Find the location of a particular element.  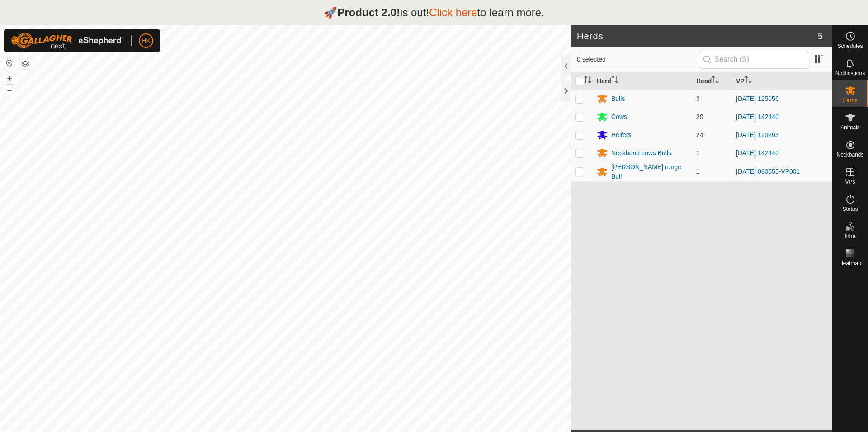

button: Reset Map is located at coordinates (9, 63).